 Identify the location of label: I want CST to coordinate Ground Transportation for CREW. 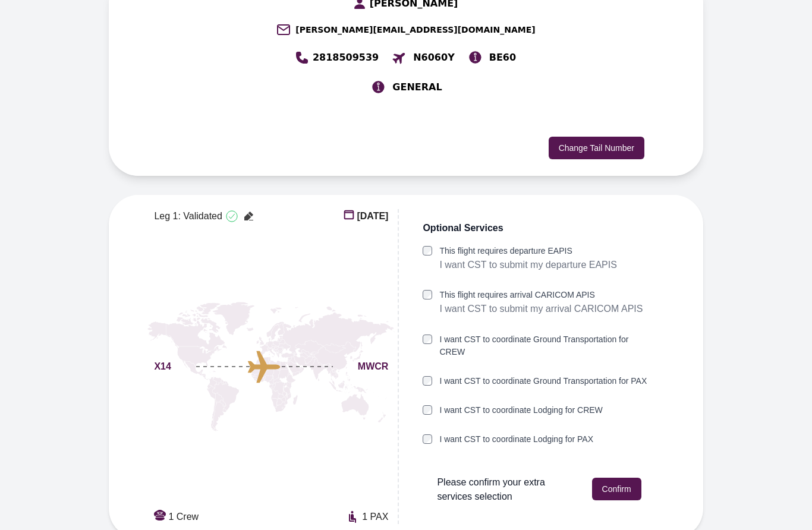
(547, 345).